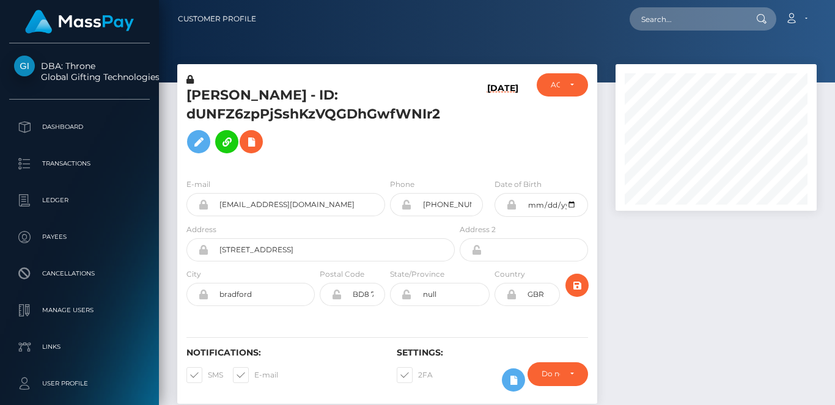  Describe the element at coordinates (79, 384) in the screenshot. I see `a: User Profile` at that location.